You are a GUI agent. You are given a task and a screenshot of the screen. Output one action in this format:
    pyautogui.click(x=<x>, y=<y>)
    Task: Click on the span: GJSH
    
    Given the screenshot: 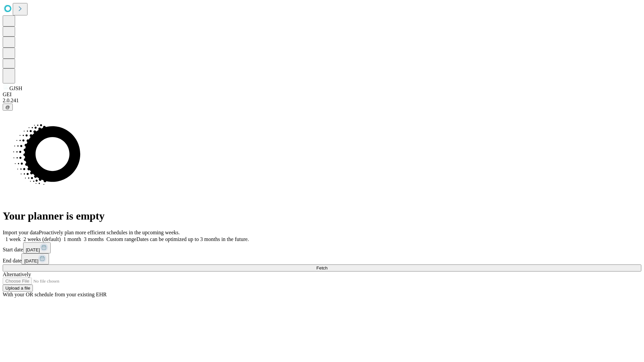 What is the action you would take?
    pyautogui.click(x=16, y=88)
    